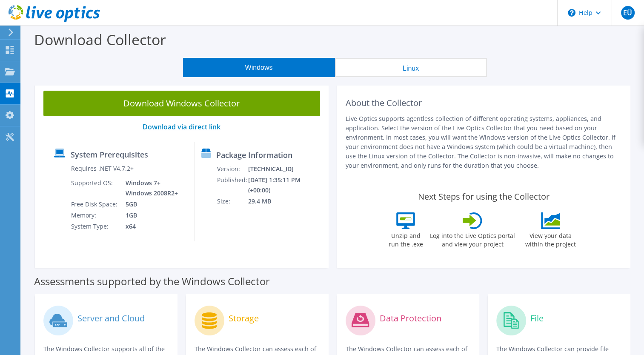 The width and height of the screenshot is (644, 355). I want to click on label: Server and Cloud, so click(111, 318).